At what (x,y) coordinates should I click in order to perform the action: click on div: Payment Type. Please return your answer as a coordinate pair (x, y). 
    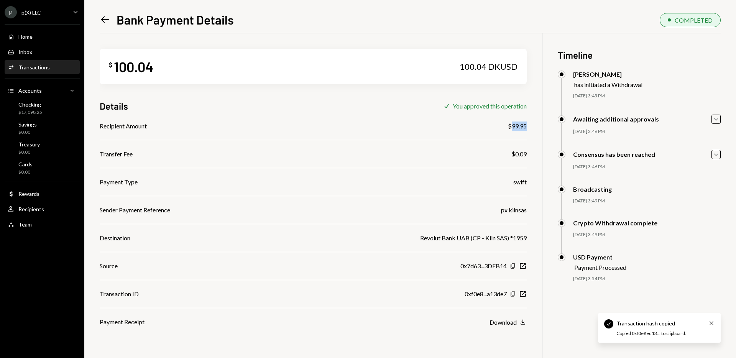
    Looking at the image, I should click on (118, 182).